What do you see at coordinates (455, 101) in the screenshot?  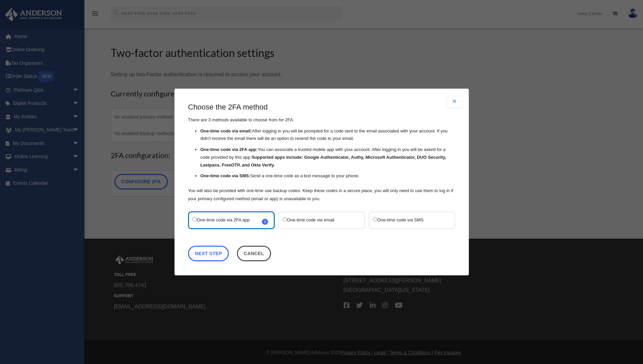 I see `button: Close modal` at bounding box center [455, 101].